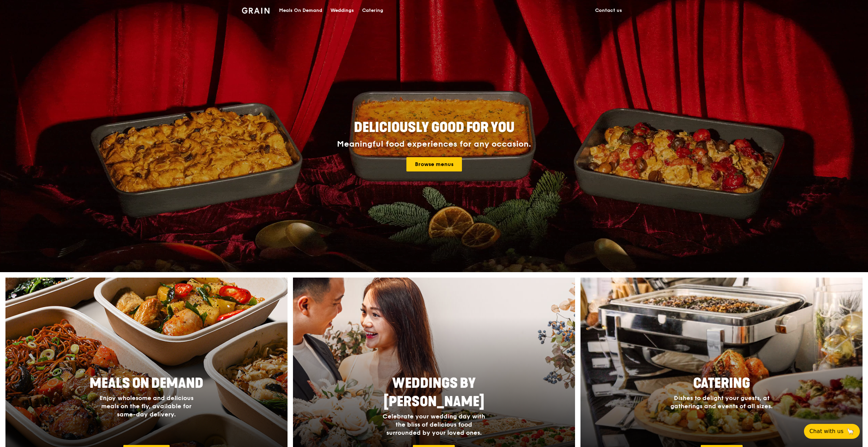 This screenshot has height=447, width=868. Describe the element at coordinates (300, 11) in the screenshot. I see `div: Meals On Demand` at that location.